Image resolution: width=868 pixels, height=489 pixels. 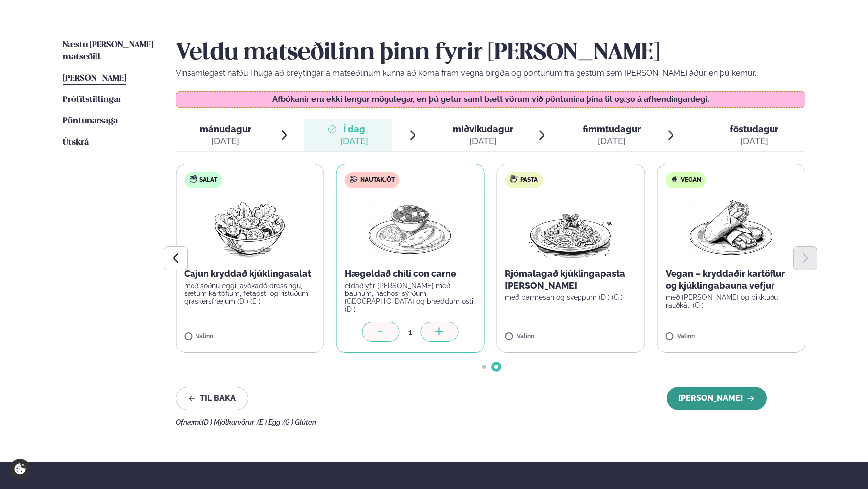 I want to click on div: Ofnæmi:, so click(x=491, y=422).